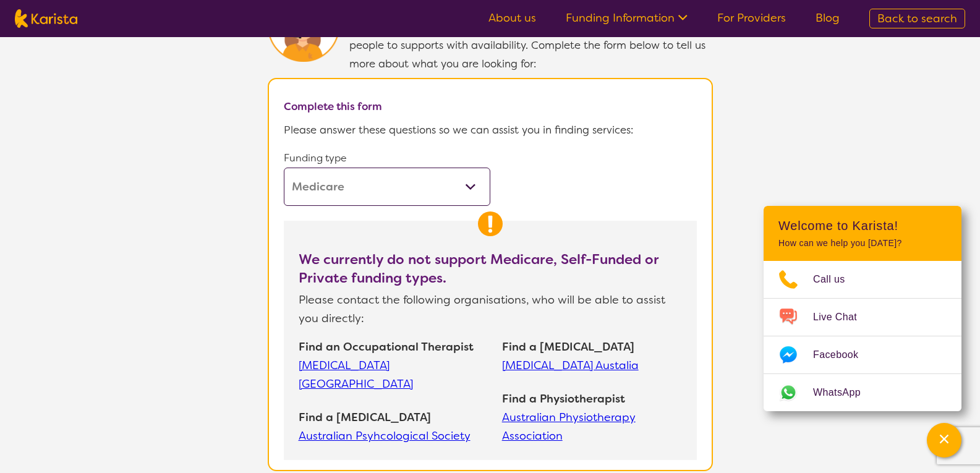 This screenshot has height=473, width=980. What do you see at coordinates (863, 393) in the screenshot?
I see `a: Web link opens in a new tab.` at bounding box center [863, 393].